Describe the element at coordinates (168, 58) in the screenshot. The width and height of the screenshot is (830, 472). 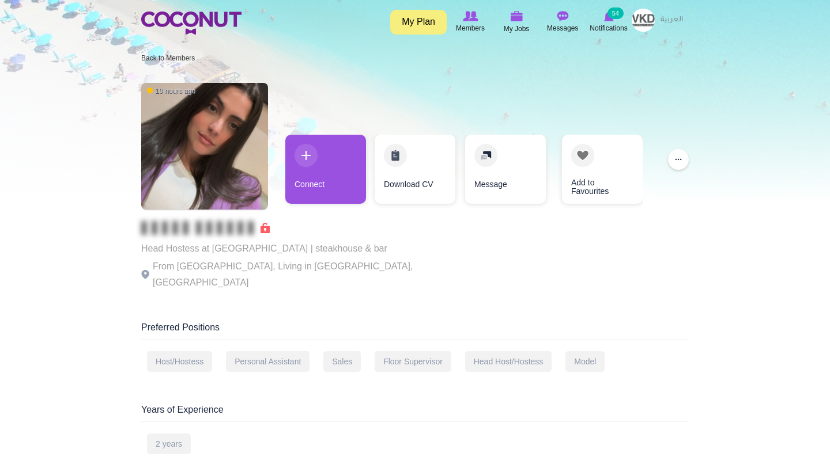
I see `a: Back to Members` at that location.